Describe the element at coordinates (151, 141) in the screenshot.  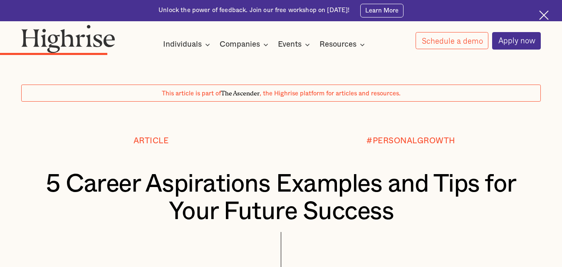
I see `div: Article` at that location.